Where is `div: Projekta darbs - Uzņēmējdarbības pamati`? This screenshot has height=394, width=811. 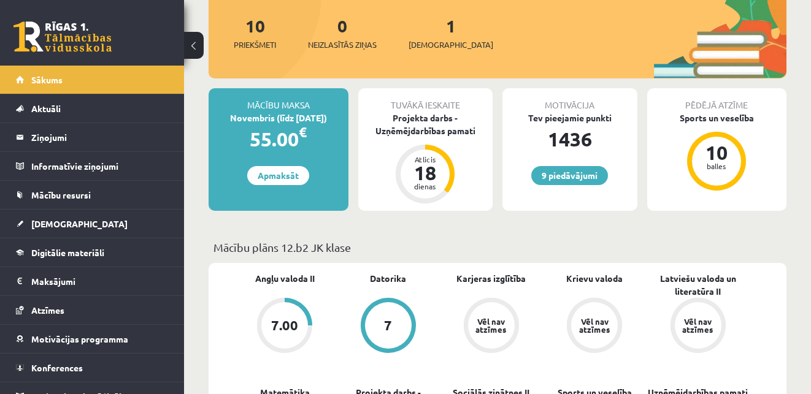
div: Projekta darbs - Uzņēmējdarbības pamati is located at coordinates (426, 124).